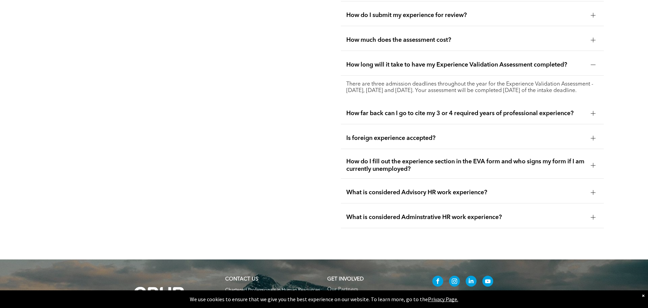 The height and width of the screenshot is (308, 648). What do you see at coordinates (465, 193) in the screenshot?
I see `span: What is considered Advisory HR work experience?` at bounding box center [465, 193].